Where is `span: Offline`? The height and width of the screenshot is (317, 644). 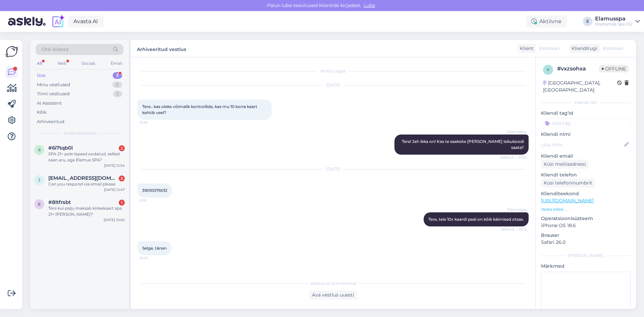
span: Offline is located at coordinates (614, 69).